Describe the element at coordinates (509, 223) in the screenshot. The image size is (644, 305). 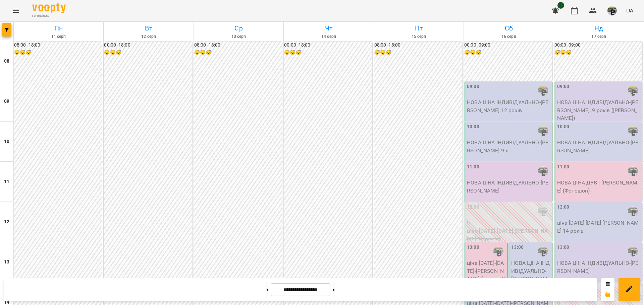
I see `p: 0` at that location.